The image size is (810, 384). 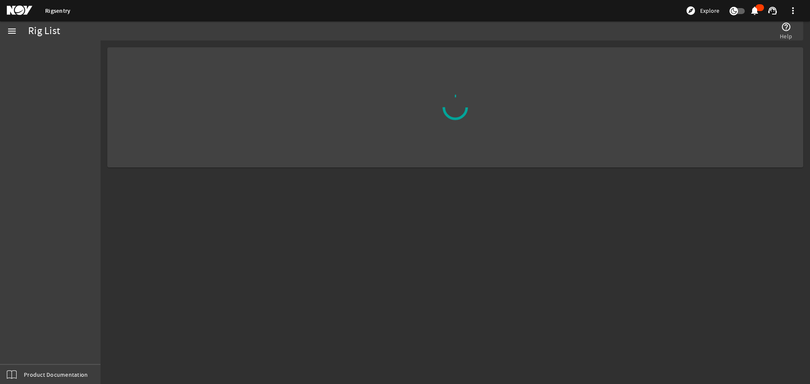 I want to click on mat-icon: help_outline, so click(x=787, y=27).